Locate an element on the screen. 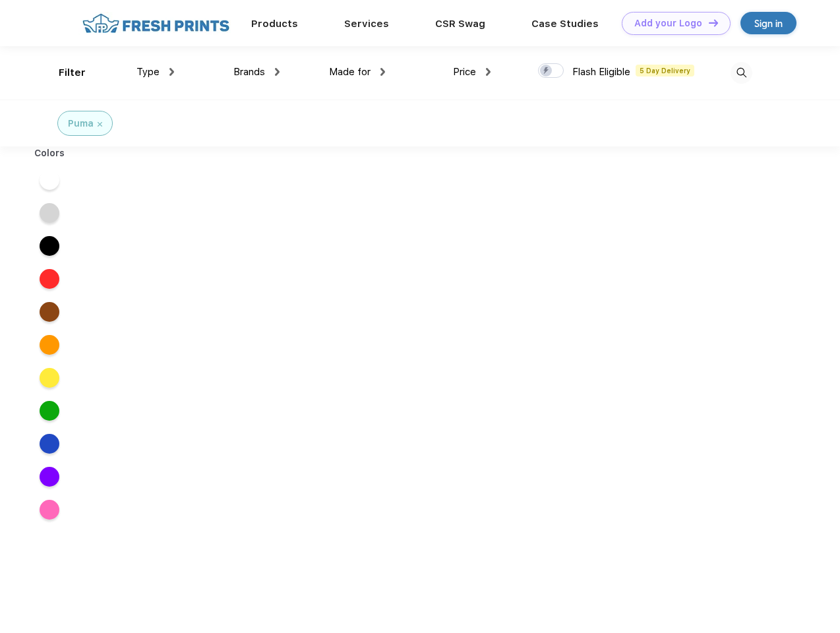  span: Price is located at coordinates (464, 72).